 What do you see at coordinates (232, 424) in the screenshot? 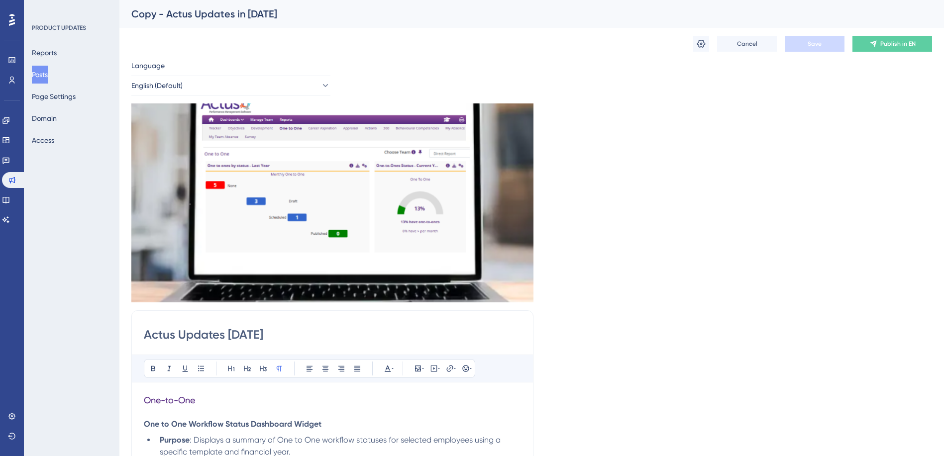
I see `strong: One to One Workflow Status Dashboard Widget` at bounding box center [232, 424].